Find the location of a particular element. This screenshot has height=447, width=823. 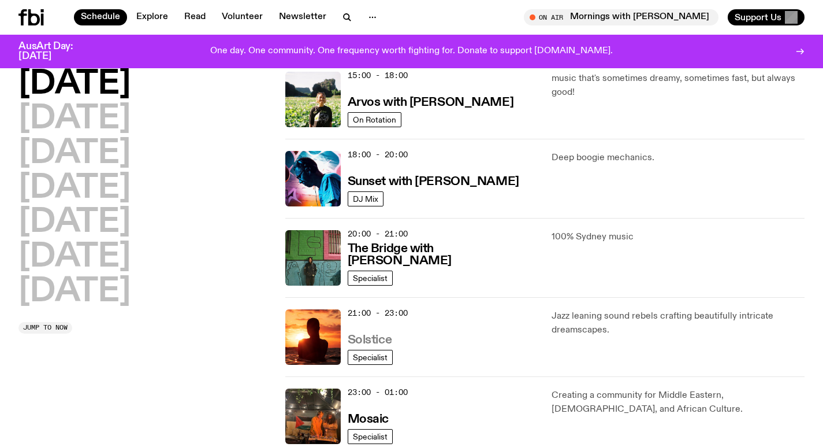

a: Volunteer is located at coordinates (242, 17).